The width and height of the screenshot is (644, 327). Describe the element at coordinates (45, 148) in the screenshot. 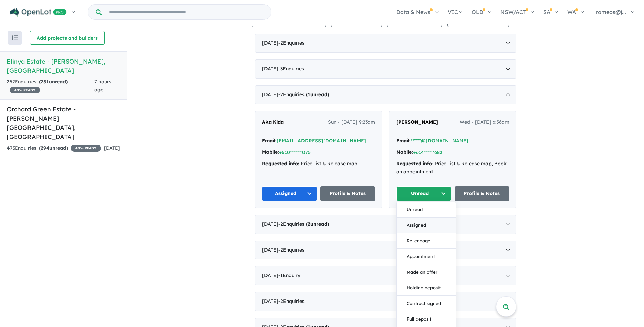

I see `span: 294` at that location.